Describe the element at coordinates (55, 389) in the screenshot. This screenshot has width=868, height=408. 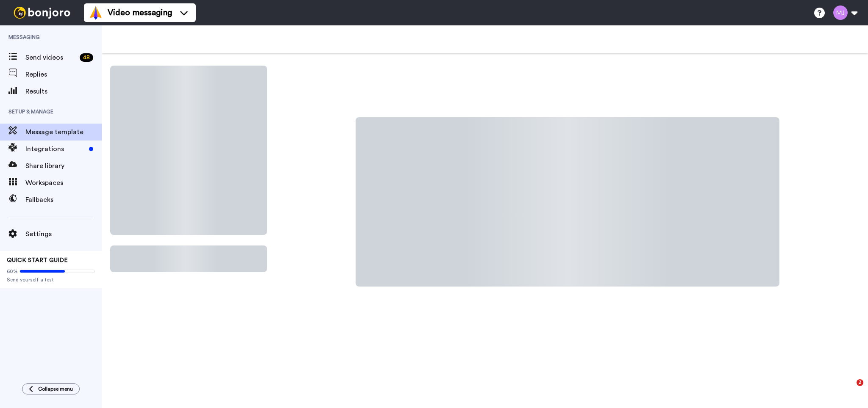
I see `span: Collapse menu` at that location.